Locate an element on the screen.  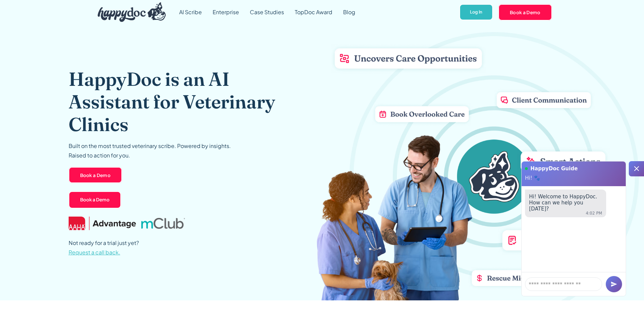
p: Built on the most trusted veterinary scribe. Powered by insights. Raised to action for you. is located at coordinates (150, 151).